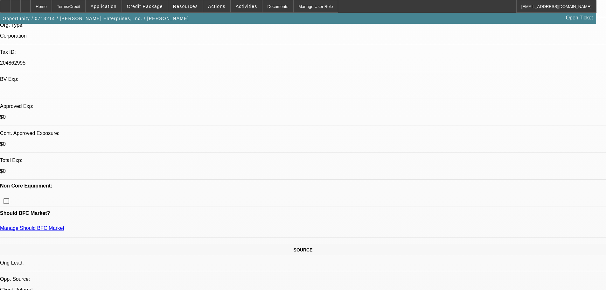 This screenshot has width=606, height=290. What do you see at coordinates (185, 6) in the screenshot?
I see `span: Resources` at bounding box center [185, 6].